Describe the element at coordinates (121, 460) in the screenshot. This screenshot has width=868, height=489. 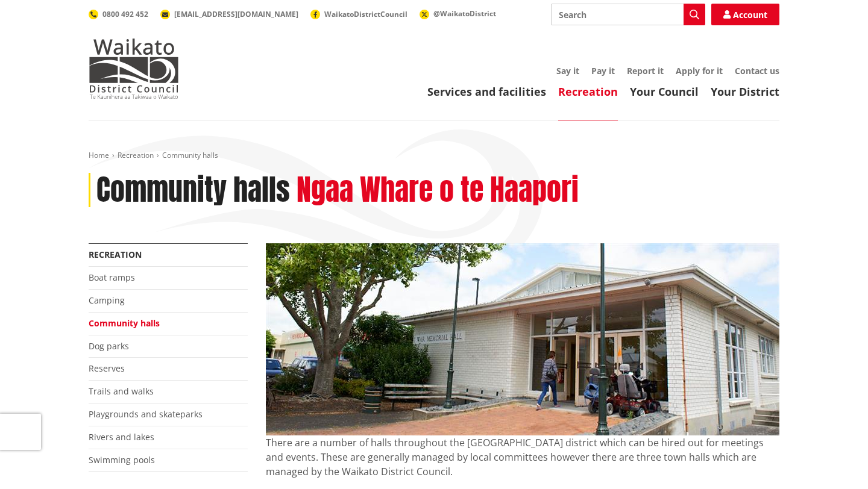
I see `a: Swimming pools` at that location.